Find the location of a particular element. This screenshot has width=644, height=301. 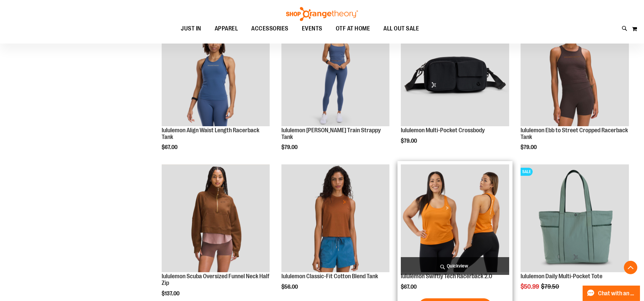

span: $56.00 is located at coordinates (290, 287).